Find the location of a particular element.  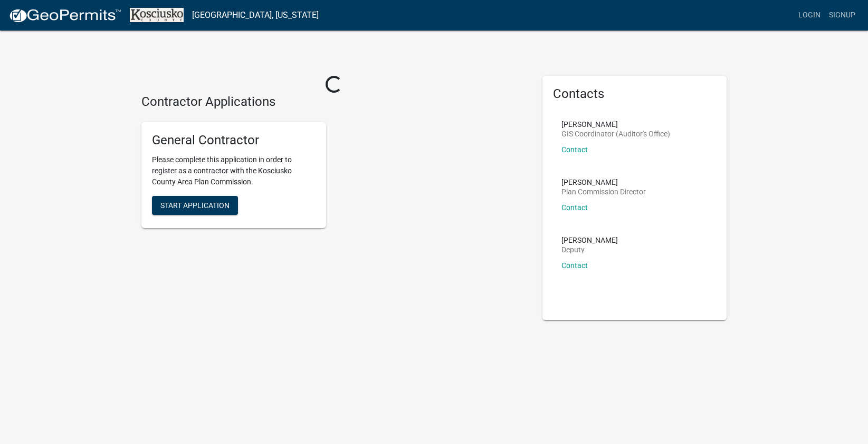

button: Start Application is located at coordinates (194, 206).